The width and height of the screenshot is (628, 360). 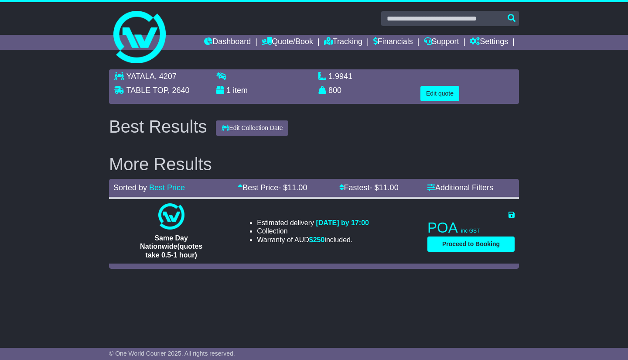 I want to click on span: Same Day Nationwide(quotes take 0.5-1 hour), so click(x=171, y=246).